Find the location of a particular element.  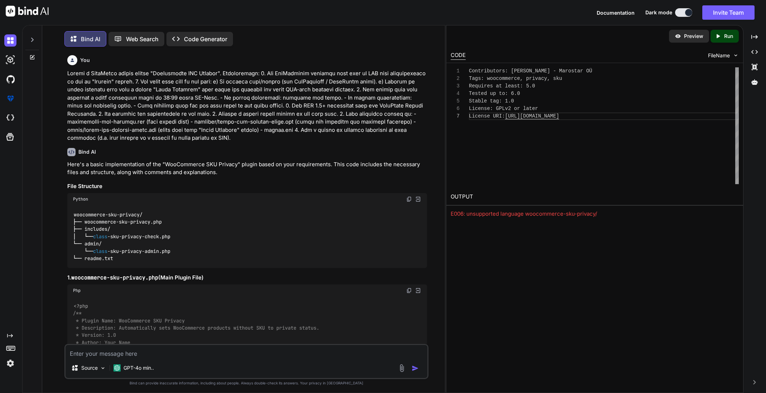

code: woocommerce-sku-privacy/ ├── woocommerce-sku-privacy.php ├── includes/ │ └── -sku-privacy-check.p... is located at coordinates (122, 236).